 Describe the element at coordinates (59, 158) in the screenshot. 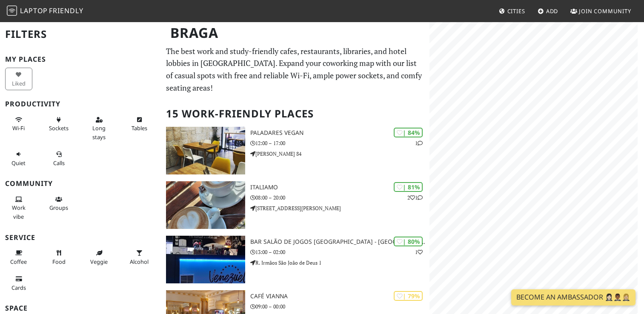

I see `button: Calls` at that location.